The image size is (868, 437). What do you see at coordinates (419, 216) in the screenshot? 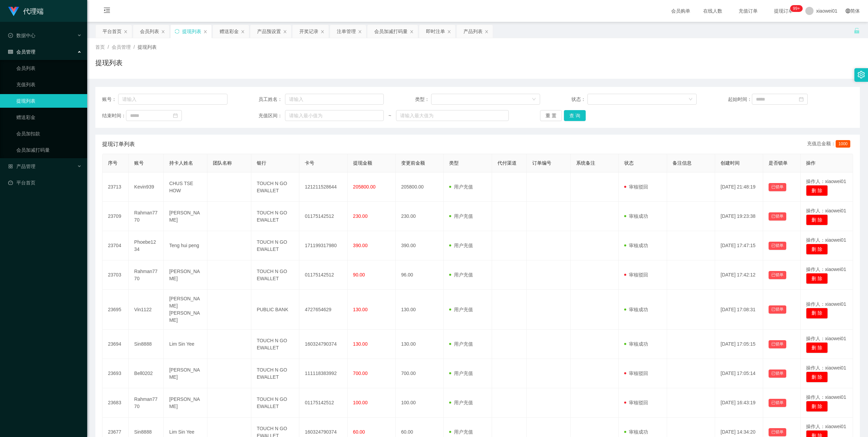
I see `td: 230.00` at bounding box center [419, 216].